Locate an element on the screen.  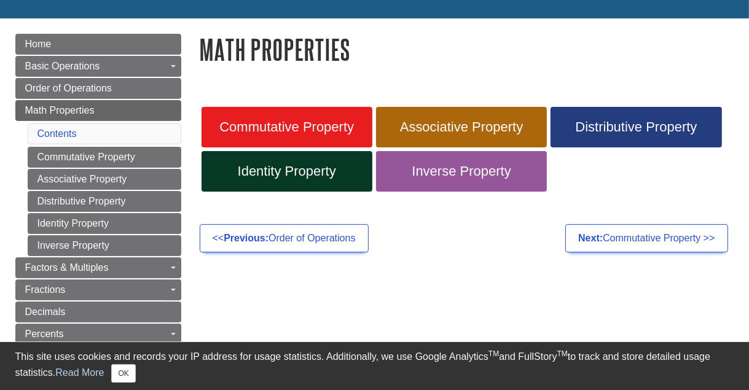
span: Home is located at coordinates (38, 44).